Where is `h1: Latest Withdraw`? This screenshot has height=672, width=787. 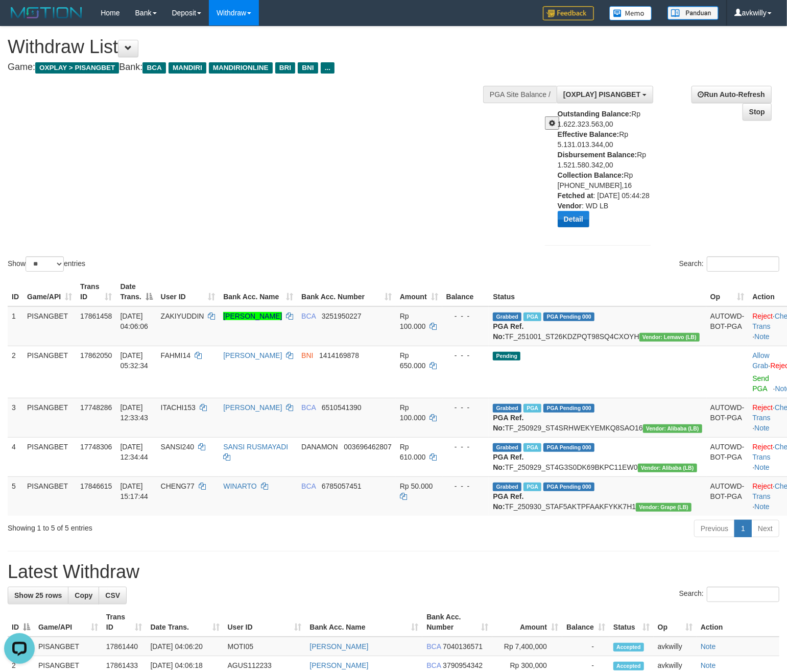 h1: Latest Withdraw is located at coordinates (393, 572).